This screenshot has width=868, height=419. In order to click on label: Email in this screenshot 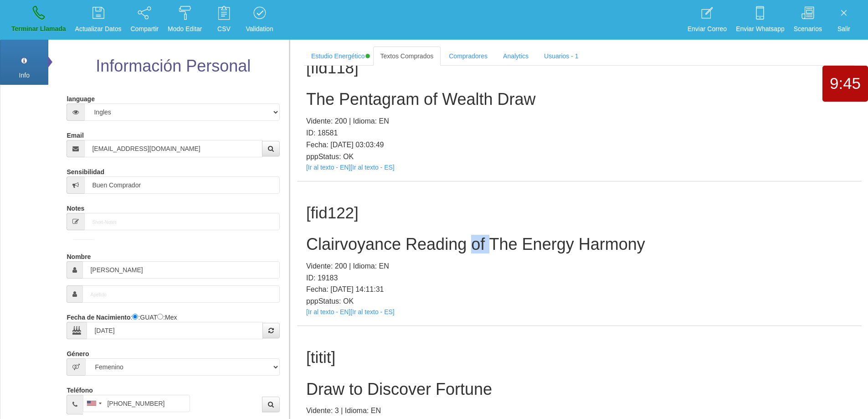, I will do `click(75, 134)`.